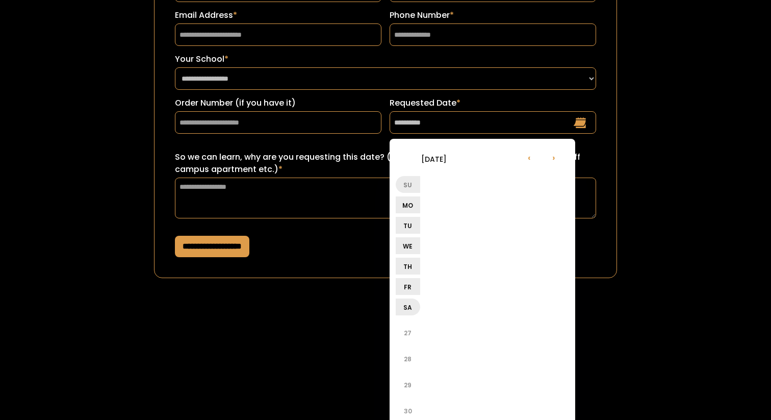 The height and width of the screenshot is (420, 771). What do you see at coordinates (408, 184) in the screenshot?
I see `li: Su` at bounding box center [408, 184].